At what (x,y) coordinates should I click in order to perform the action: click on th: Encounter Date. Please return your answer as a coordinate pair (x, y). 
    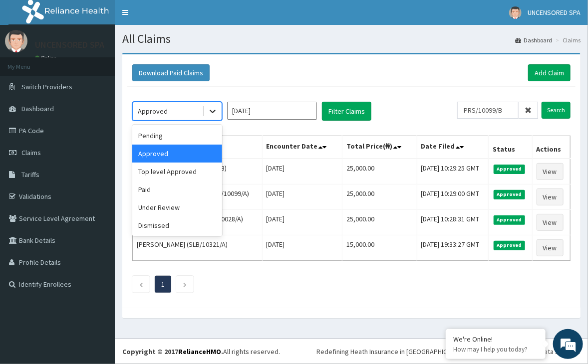
    Looking at the image, I should click on (302, 147).